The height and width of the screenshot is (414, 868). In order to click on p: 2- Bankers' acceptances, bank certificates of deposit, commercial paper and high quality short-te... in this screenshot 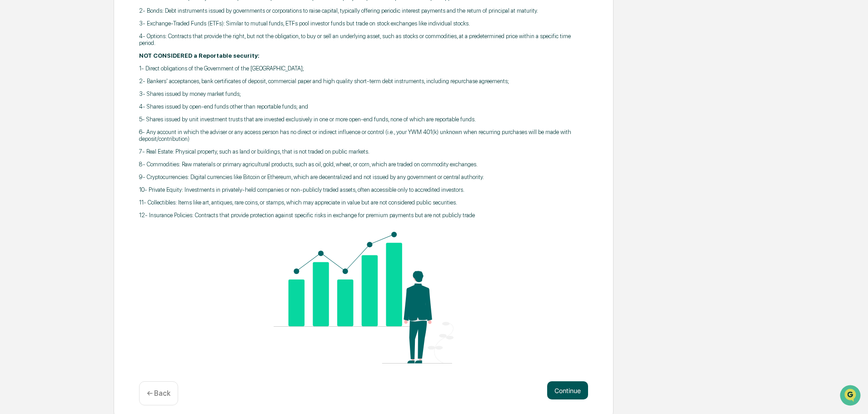, I will do `click(363, 81)`.